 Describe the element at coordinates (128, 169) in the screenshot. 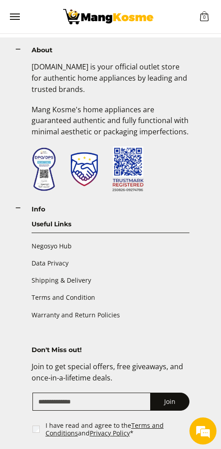

I see `img: Trustmark QR` at that location.